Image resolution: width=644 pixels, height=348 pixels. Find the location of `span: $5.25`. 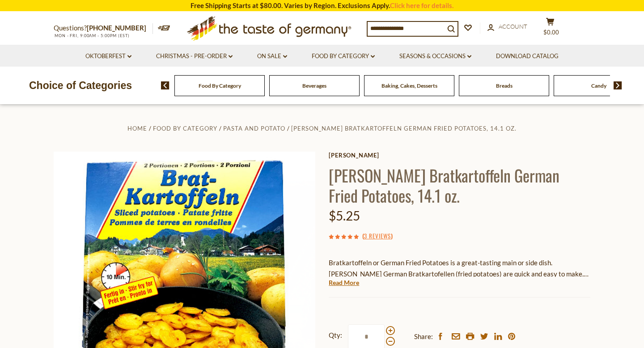

span: $5.25 is located at coordinates (345, 216).